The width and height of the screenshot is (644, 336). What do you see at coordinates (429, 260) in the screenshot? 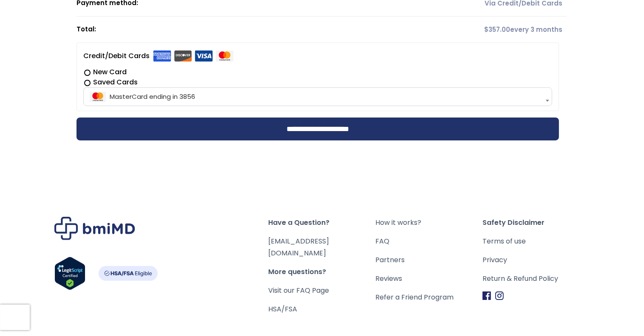
I see `a: Partners` at bounding box center [429, 260].